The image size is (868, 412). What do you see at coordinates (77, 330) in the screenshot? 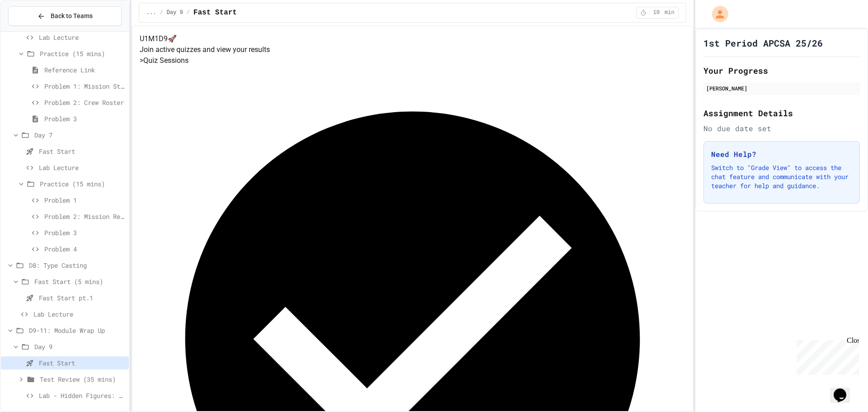
I see `span: D9-11: Module Wrap Up` at bounding box center [77, 330].